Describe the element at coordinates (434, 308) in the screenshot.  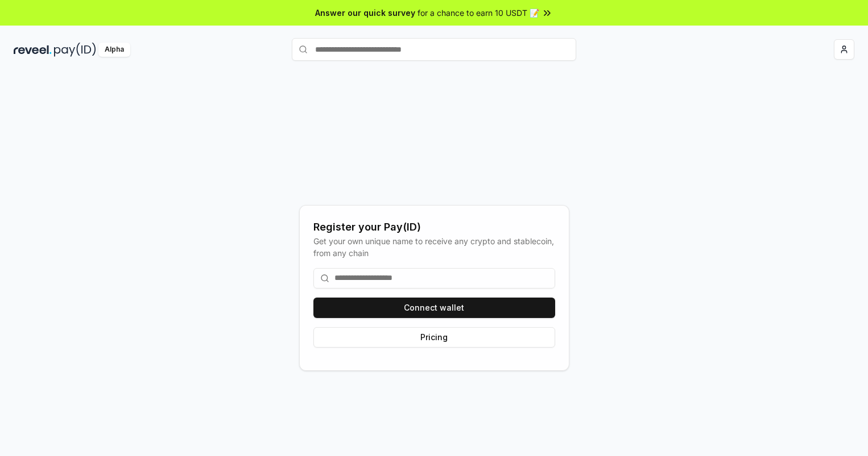
I see `button: Connect wallet` at that location.